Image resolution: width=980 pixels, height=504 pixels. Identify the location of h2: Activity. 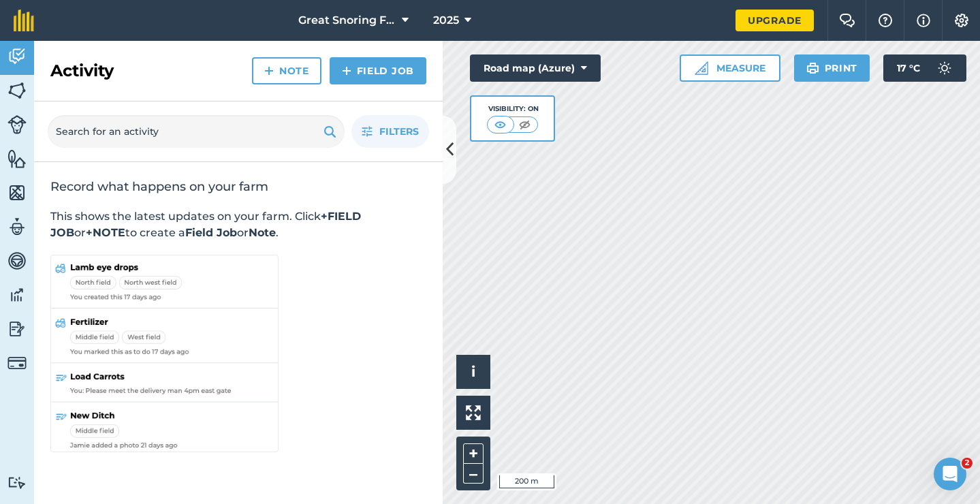
(82, 71).